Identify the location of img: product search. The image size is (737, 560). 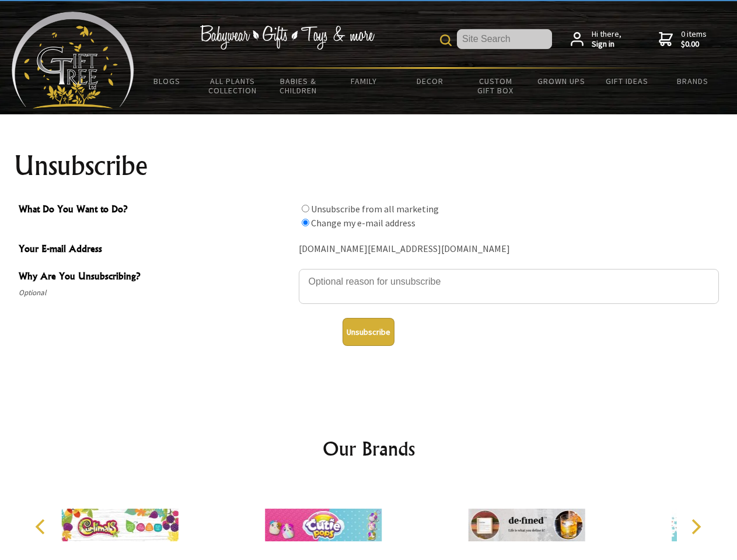
(446, 40).